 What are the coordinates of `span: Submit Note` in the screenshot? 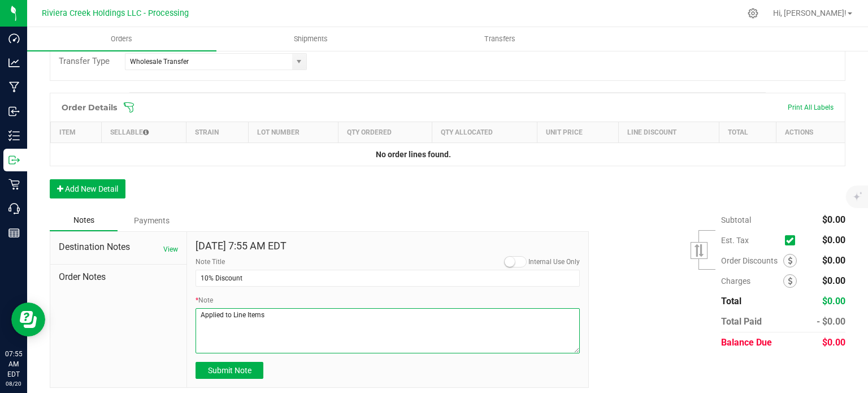 It's located at (229, 370).